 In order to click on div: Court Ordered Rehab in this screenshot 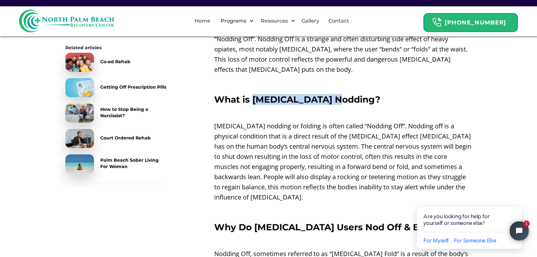, I will do `click(125, 138)`.